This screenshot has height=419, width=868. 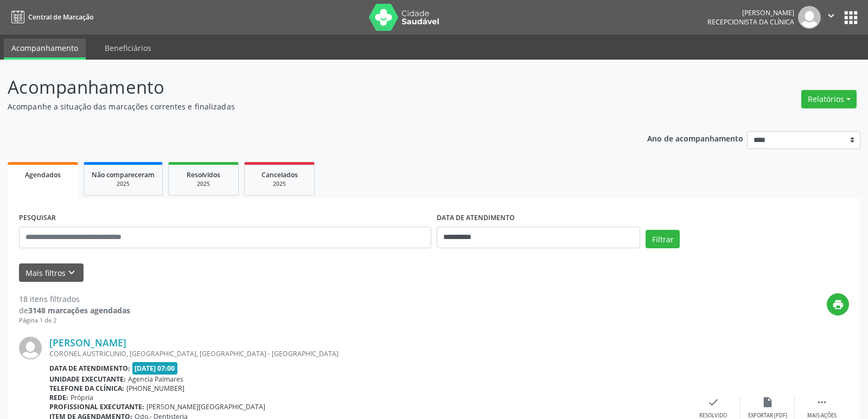 What do you see at coordinates (43, 175) in the screenshot?
I see `span: Agendados` at bounding box center [43, 175].